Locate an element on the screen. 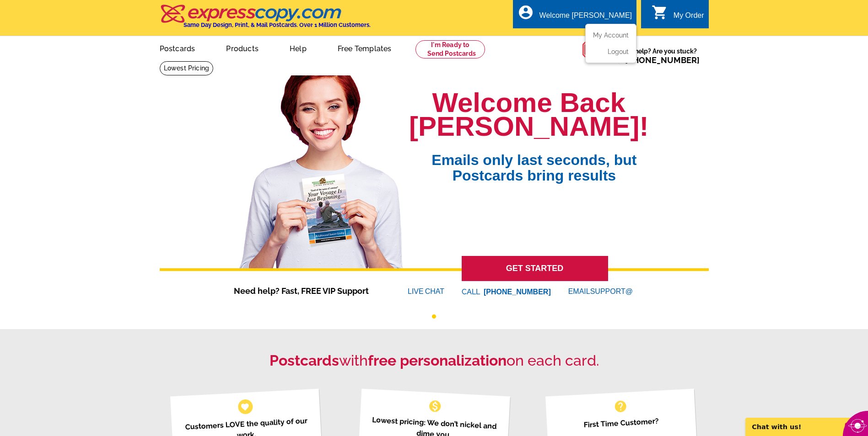 Image resolution: width=868 pixels, height=436 pixels. img: welcome-back-logged-in.png is located at coordinates (321, 169).